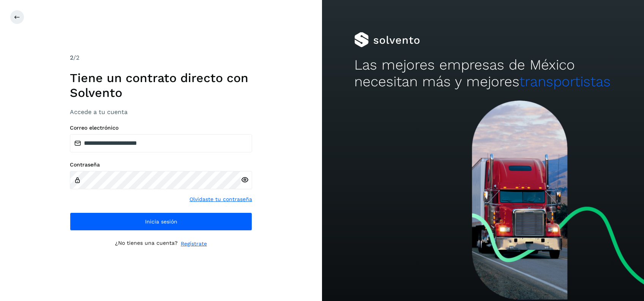  Describe the element at coordinates (161, 164) in the screenshot. I see `label: Contraseña` at that location.